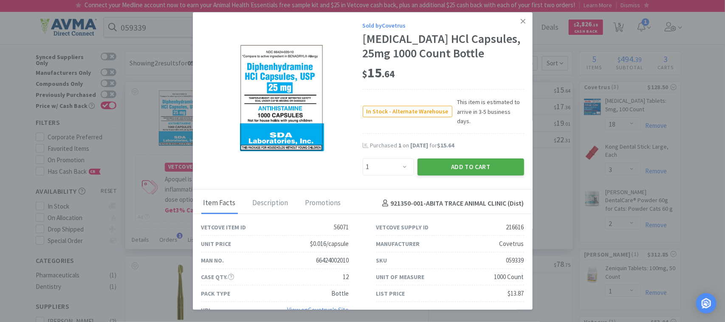 The width and height of the screenshot is (725, 322). What do you see at coordinates (509, 277) in the screenshot?
I see `div: 1000 Count` at bounding box center [509, 277].